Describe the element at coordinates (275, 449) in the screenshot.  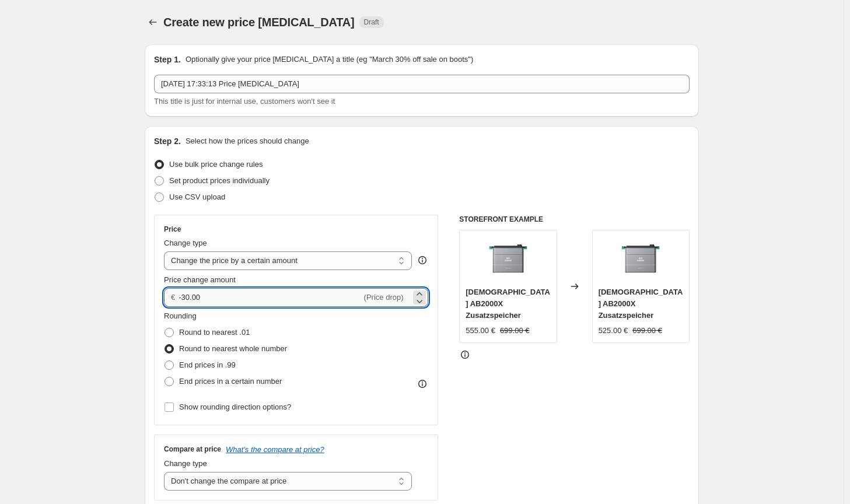
I see `i: What's the compare at price?` at that location.